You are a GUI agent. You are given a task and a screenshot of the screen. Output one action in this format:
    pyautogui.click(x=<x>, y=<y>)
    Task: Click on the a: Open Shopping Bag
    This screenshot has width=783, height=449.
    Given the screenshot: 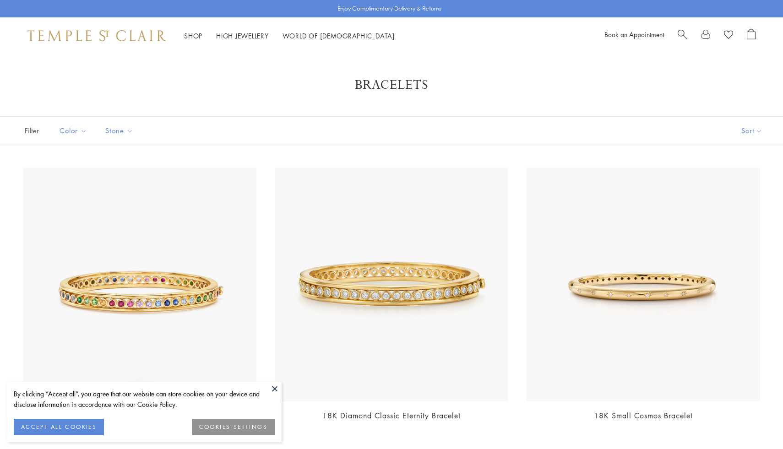 What is the action you would take?
    pyautogui.click(x=751, y=36)
    